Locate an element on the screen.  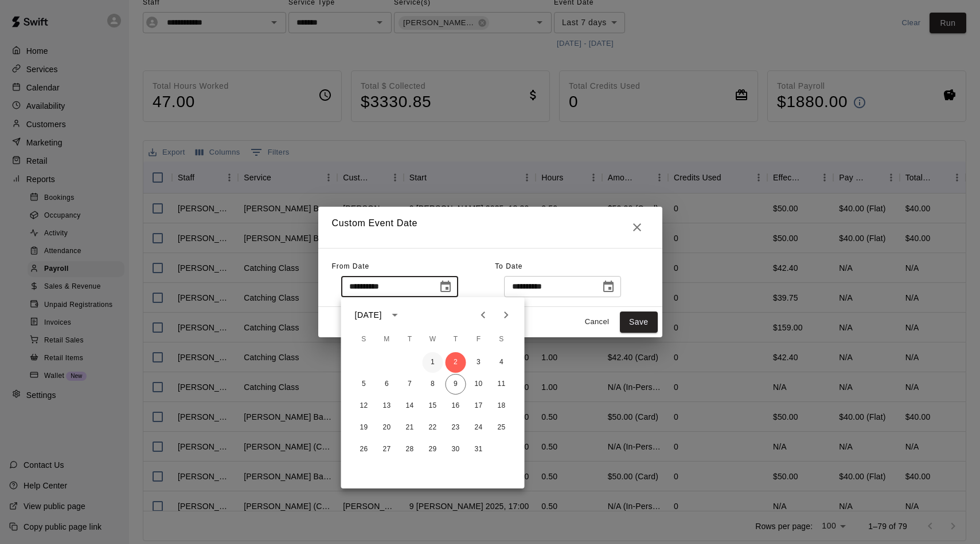
button: 28 is located at coordinates (410, 450).